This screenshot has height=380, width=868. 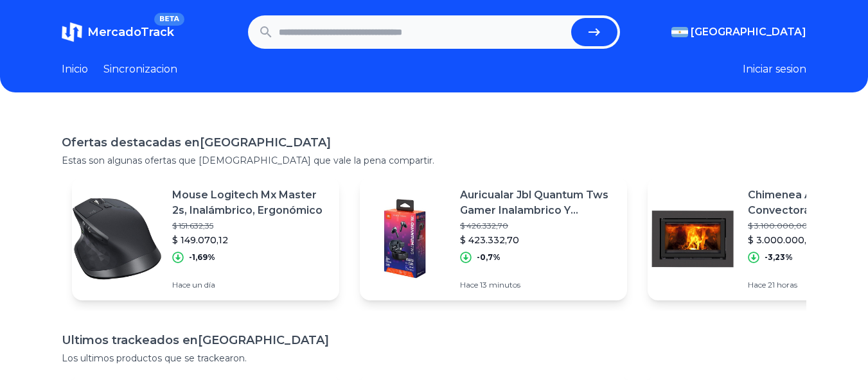 What do you see at coordinates (538, 226) in the screenshot?
I see `p: $ 426.332,70` at bounding box center [538, 226].